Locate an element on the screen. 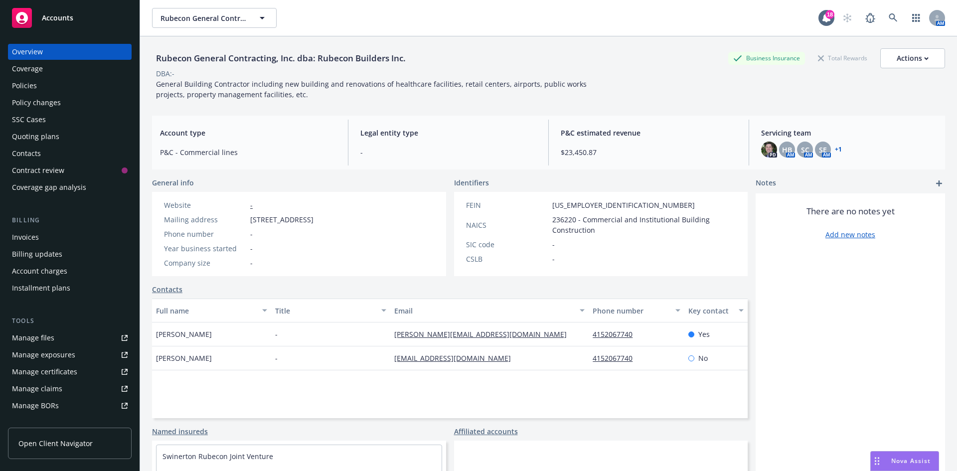 This screenshot has height=471, width=957. div: Contract review is located at coordinates (38, 170).